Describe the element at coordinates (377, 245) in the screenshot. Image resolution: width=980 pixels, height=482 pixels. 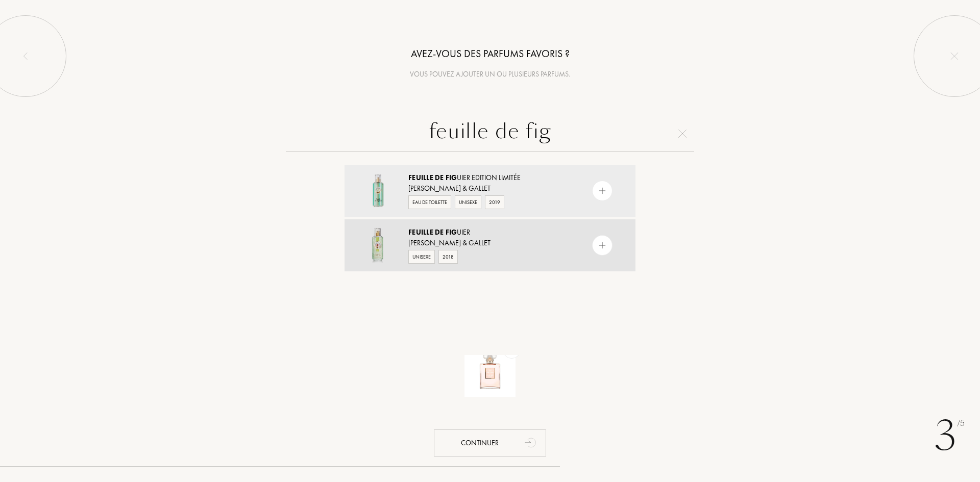
I see `img: Feuille de Figuier` at that location.